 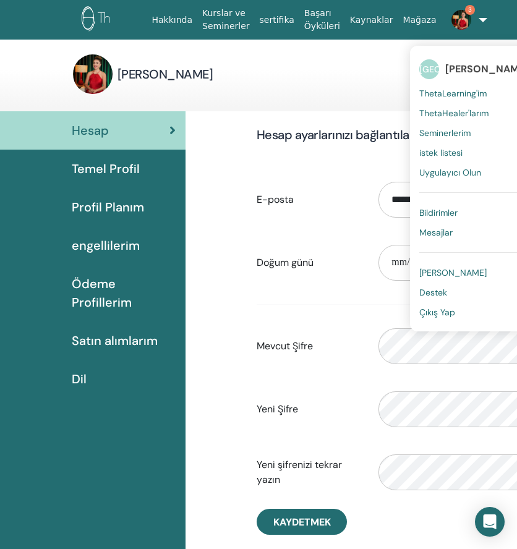 I want to click on font: engellilerim, so click(x=106, y=245).